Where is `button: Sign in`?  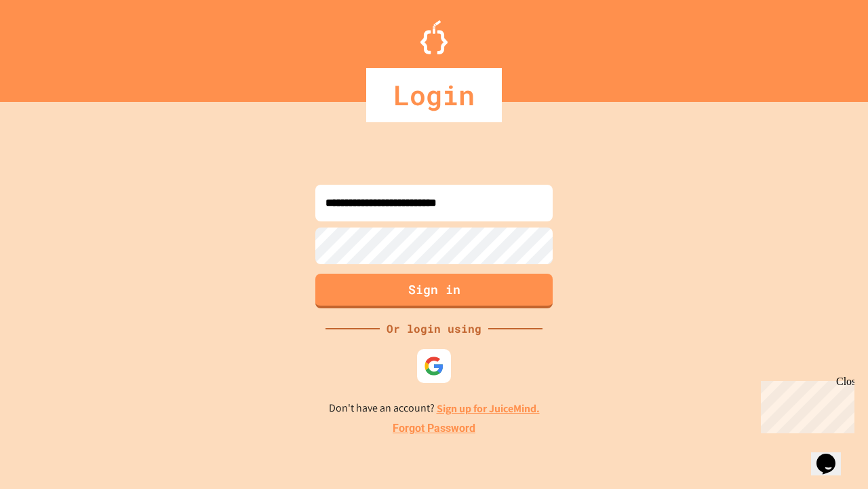
button: Sign in is located at coordinates (434, 291).